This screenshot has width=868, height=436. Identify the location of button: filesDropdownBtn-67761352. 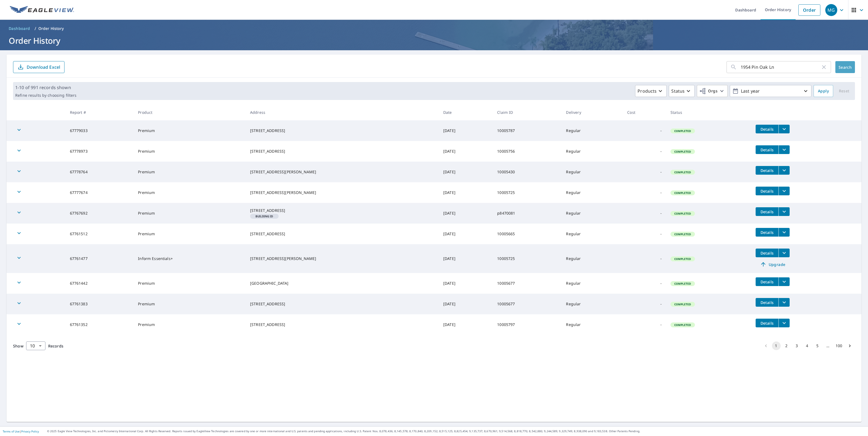
(783, 324).